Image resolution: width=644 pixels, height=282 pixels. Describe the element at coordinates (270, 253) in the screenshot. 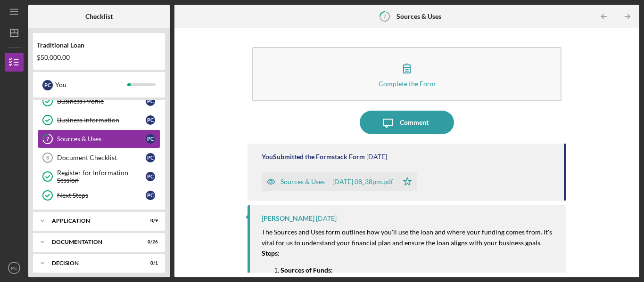

I see `mark: Steps:` at that location.